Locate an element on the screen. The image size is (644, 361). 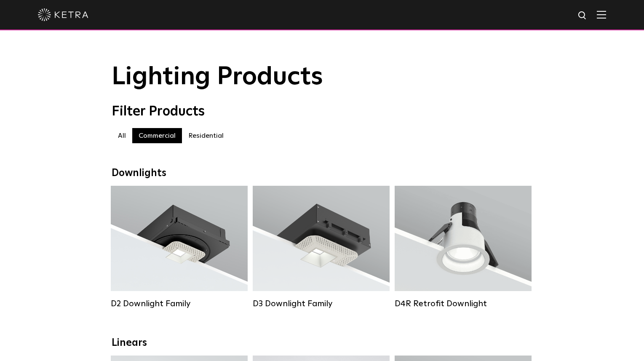
div: Filter Products is located at coordinates (322, 111).